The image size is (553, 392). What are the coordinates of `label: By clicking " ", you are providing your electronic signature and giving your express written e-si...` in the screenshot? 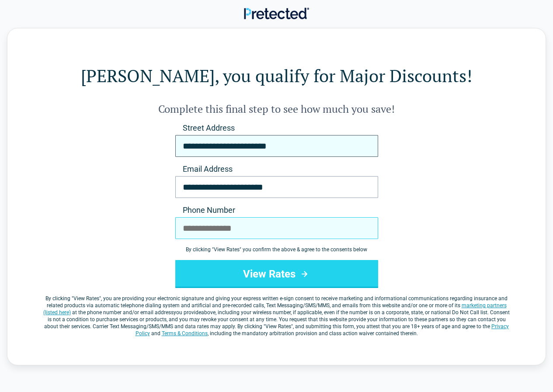 It's located at (276, 316).